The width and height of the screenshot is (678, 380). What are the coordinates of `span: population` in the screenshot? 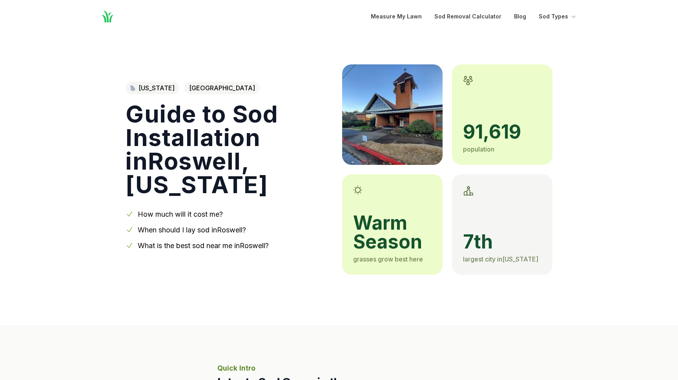 It's located at (479, 149).